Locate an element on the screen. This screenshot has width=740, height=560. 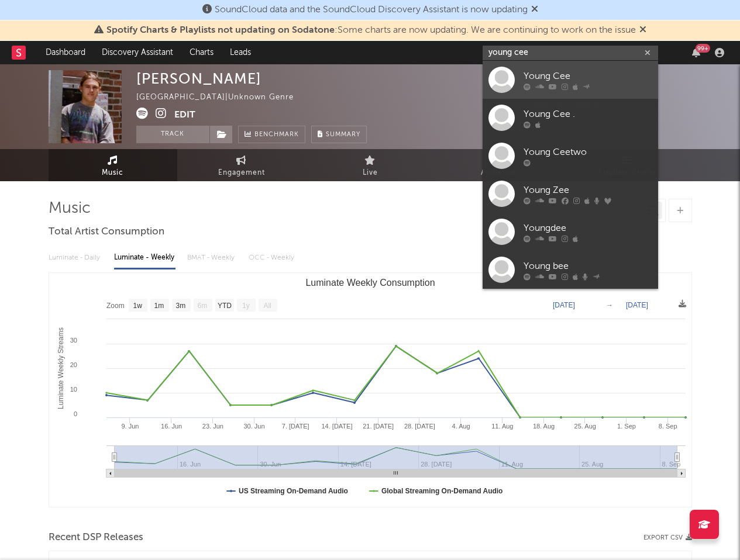
a: Benchmark is located at coordinates (272, 134).